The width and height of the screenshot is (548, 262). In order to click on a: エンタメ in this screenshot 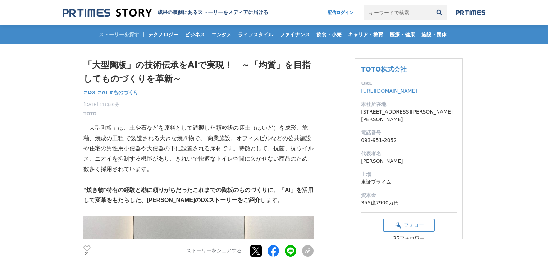, I will do `click(221, 34)`.